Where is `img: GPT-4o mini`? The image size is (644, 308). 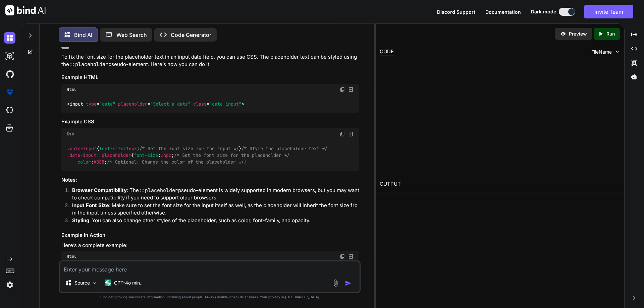 img: GPT-4o mini is located at coordinates (108, 283).